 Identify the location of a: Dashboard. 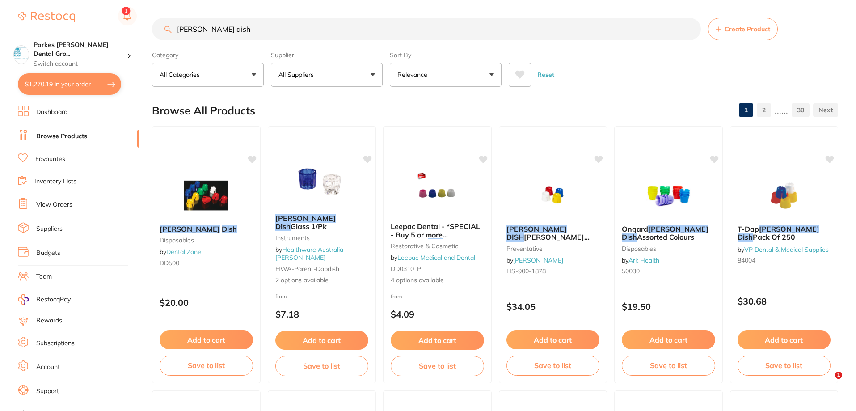
(52, 112).